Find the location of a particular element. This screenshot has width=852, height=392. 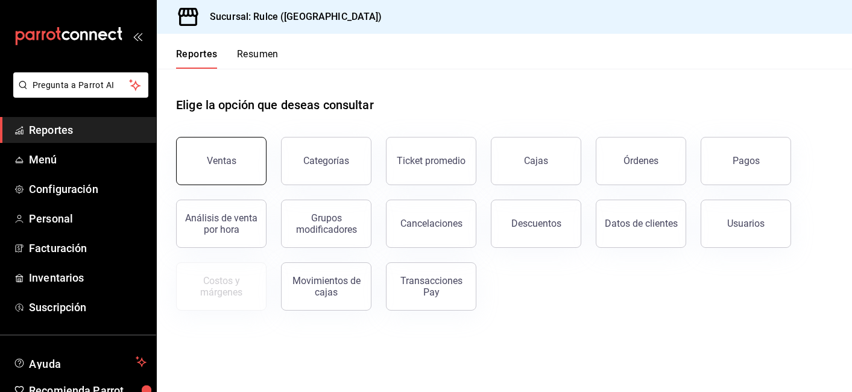

button: Reportes is located at coordinates (197, 59).